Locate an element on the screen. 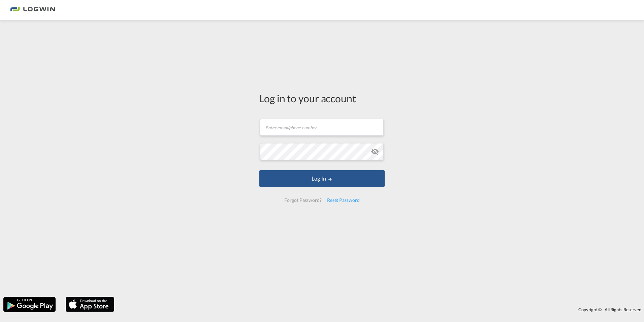  img: apple.png is located at coordinates (90, 304).